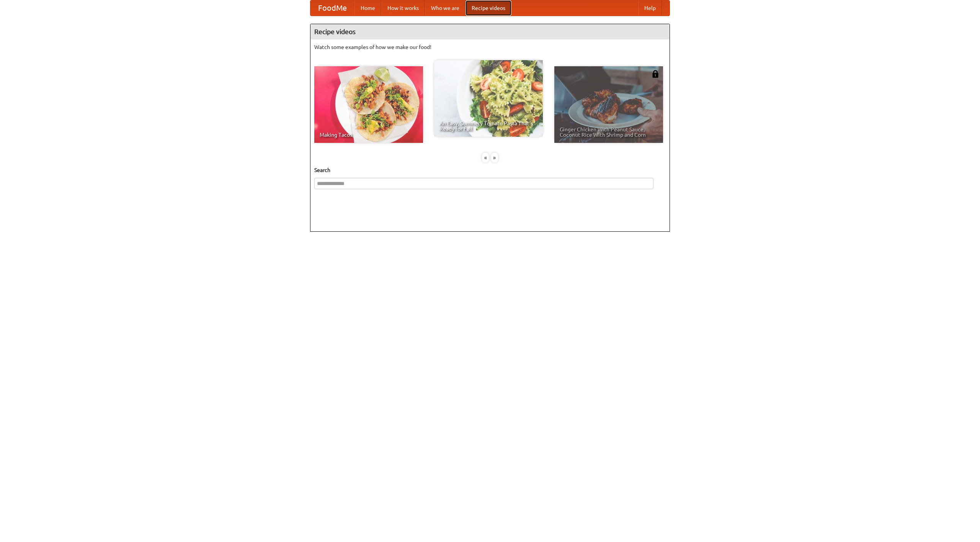 This screenshot has width=980, height=542. Describe the element at coordinates (490, 32) in the screenshot. I see `h4: Recipe videos` at that location.